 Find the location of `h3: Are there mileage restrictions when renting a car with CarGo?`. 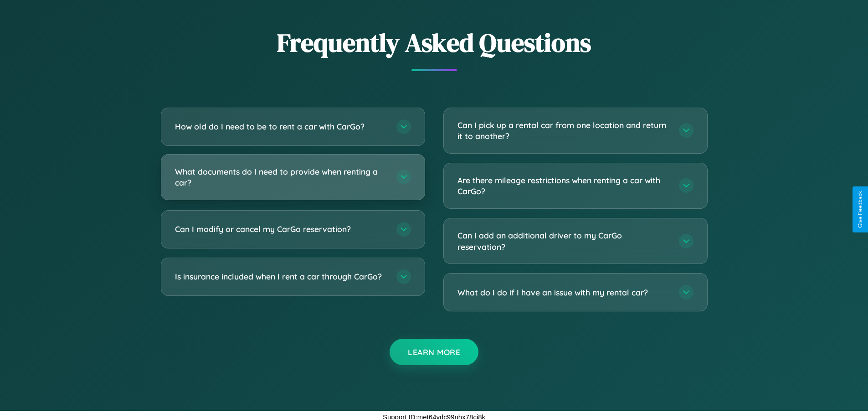

h3: Are there mileage restrictions when renting a car with CarGo? is located at coordinates (563, 186).